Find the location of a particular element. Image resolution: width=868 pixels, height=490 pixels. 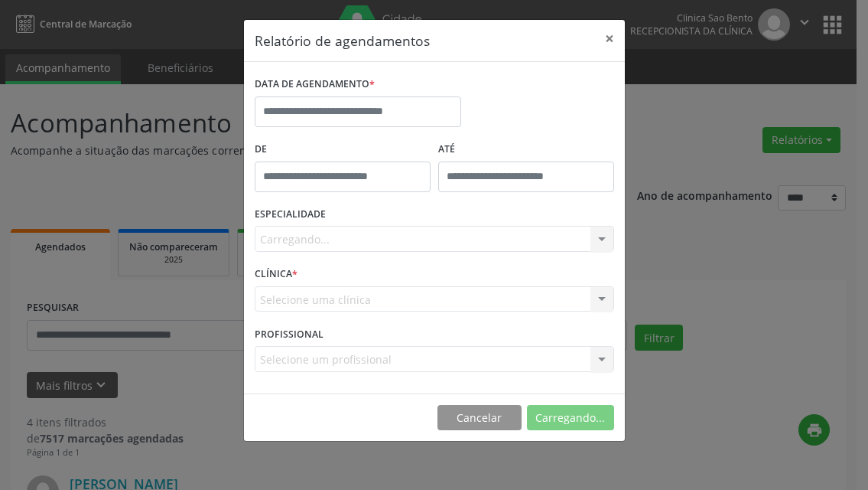

label: DATA DE AGENDAMENTO is located at coordinates (314, 84).